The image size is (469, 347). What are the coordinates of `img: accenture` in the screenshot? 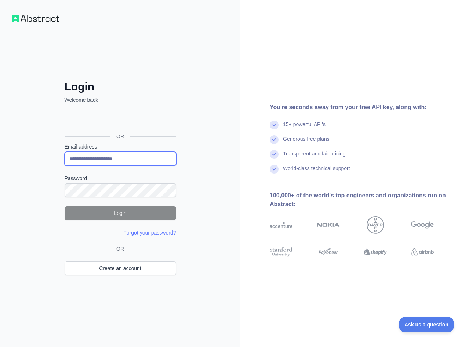 It's located at (281, 225).